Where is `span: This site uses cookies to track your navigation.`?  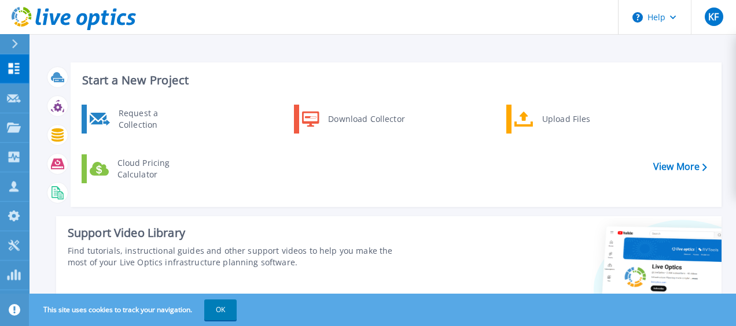 span: This site uses cookies to track your navigation. is located at coordinates (134, 310).